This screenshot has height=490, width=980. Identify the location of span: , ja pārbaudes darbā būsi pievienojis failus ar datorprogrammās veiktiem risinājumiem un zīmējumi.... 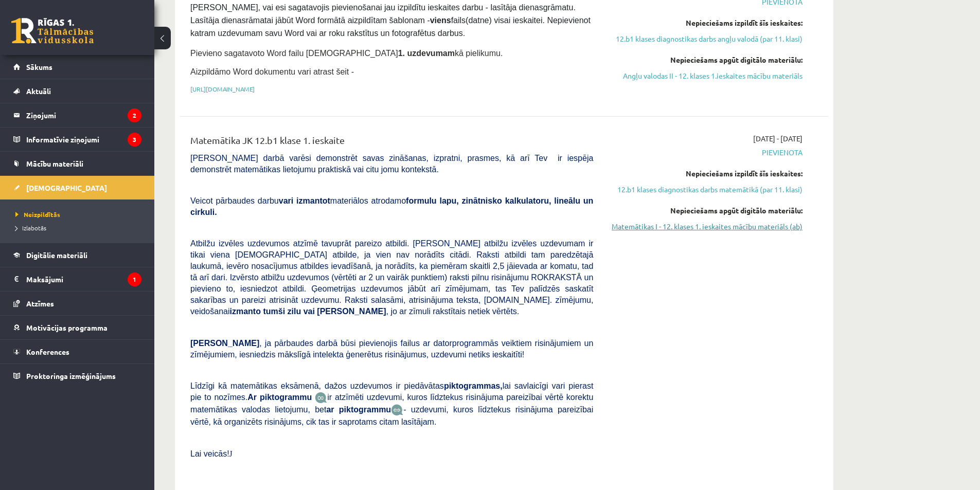
(392, 349).